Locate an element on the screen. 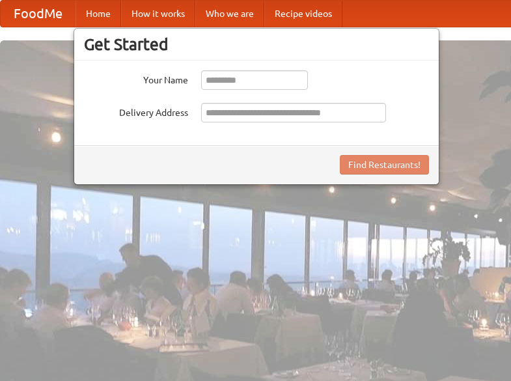  a: Home is located at coordinates (98, 14).